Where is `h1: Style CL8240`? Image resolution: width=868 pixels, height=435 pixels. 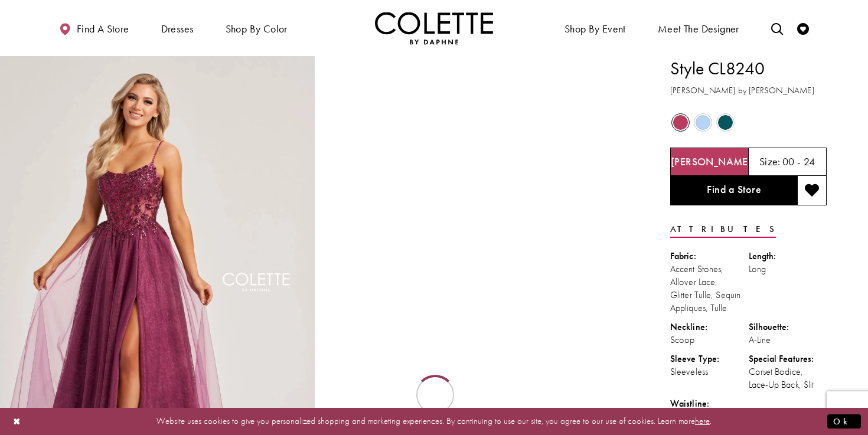
h1: Style CL8240 is located at coordinates (748, 69).